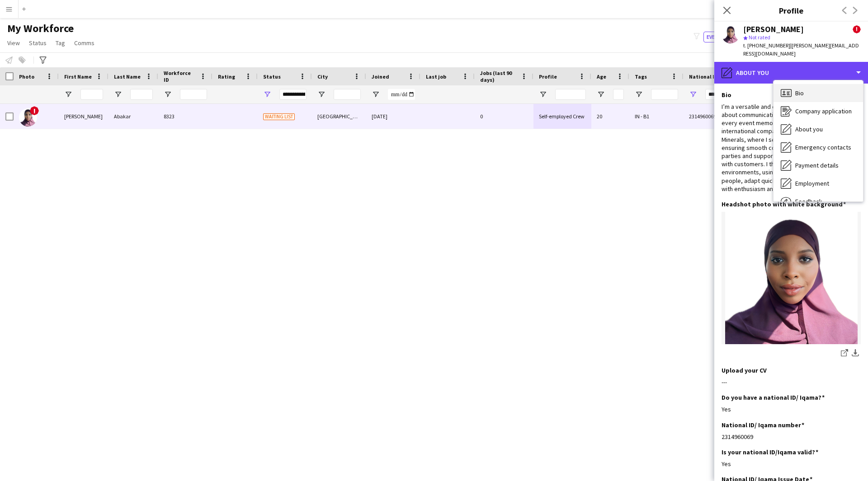  I want to click on span: Waiting list, so click(279, 116).